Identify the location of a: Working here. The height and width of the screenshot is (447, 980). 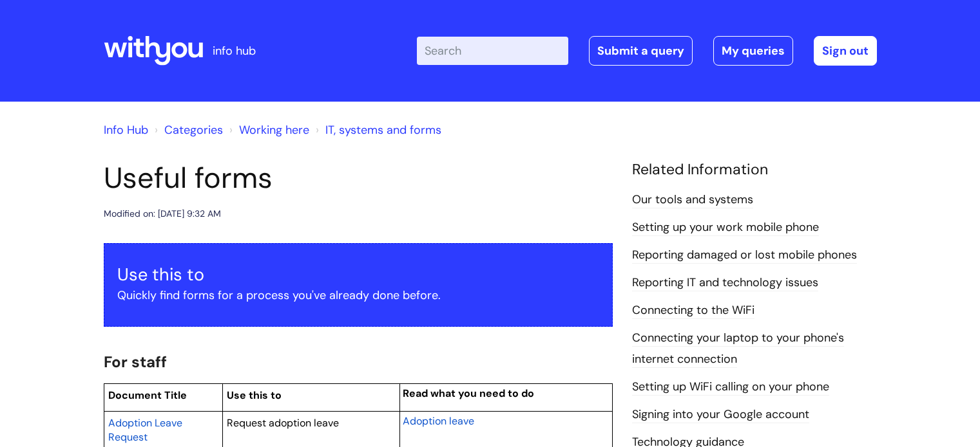
(274, 130).